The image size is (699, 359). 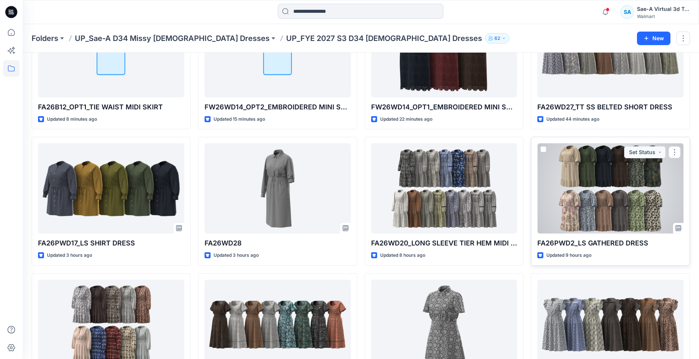 I want to click on button: 62, so click(x=497, y=38).